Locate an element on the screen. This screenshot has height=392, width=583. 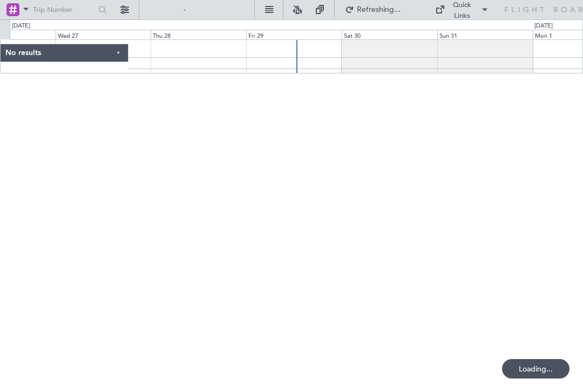
div: Sun 31 is located at coordinates (485, 34).